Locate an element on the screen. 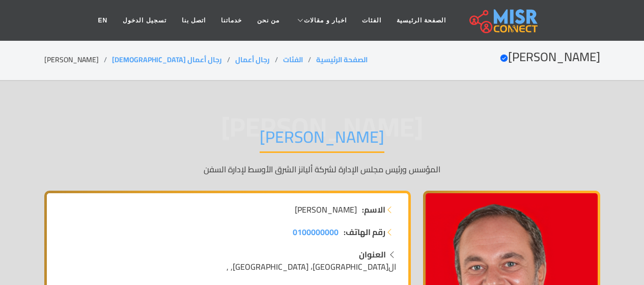  a: خدماتنا is located at coordinates (231, 20).